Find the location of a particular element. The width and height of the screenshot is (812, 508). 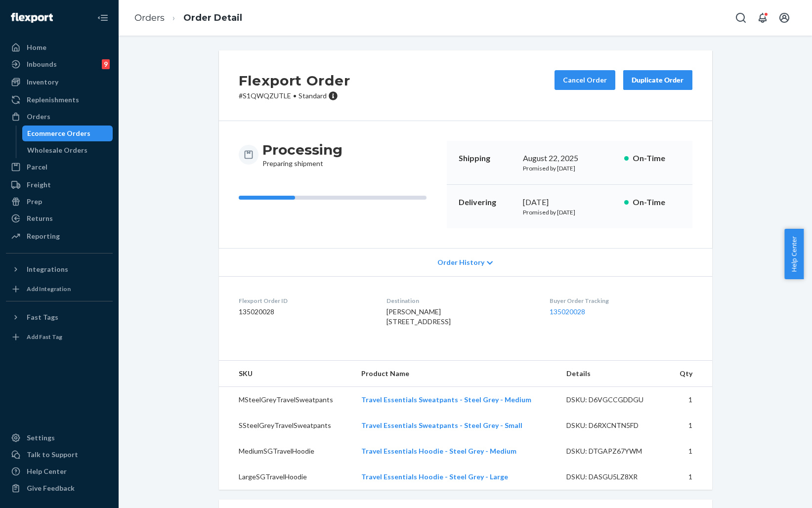

a: Travel Essentials Sweatpants - Steel Grey - Small is located at coordinates (442, 425).